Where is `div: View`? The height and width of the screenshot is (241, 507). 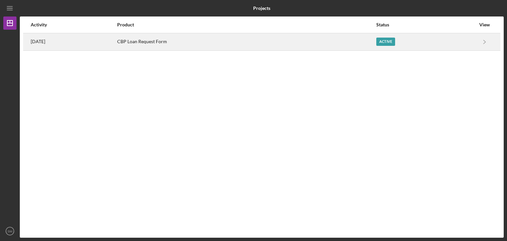 div: View is located at coordinates (484, 25).